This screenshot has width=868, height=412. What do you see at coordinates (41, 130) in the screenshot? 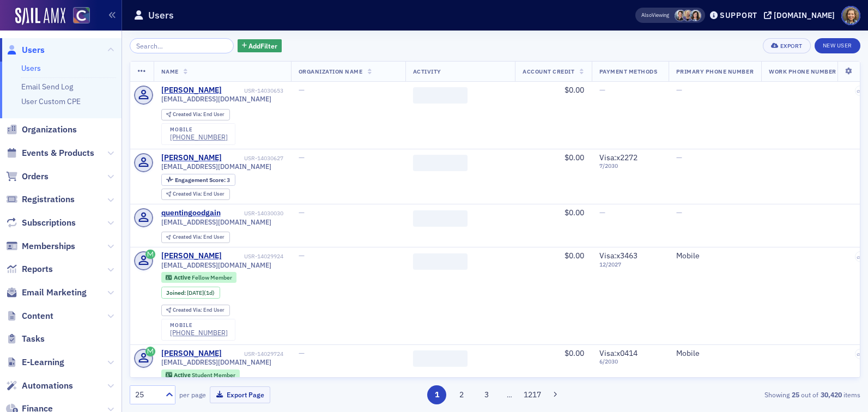
I see `a: Organizations` at bounding box center [41, 130].